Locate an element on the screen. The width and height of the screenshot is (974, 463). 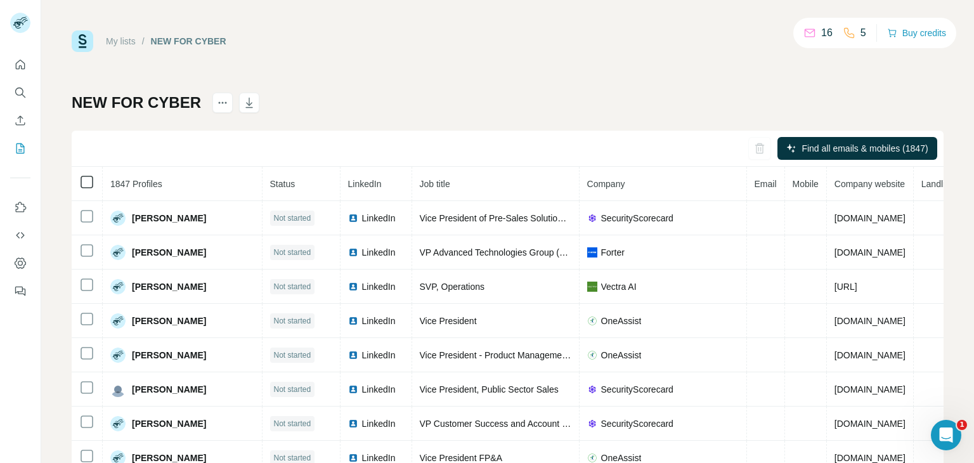
a: My lists is located at coordinates (120, 41).